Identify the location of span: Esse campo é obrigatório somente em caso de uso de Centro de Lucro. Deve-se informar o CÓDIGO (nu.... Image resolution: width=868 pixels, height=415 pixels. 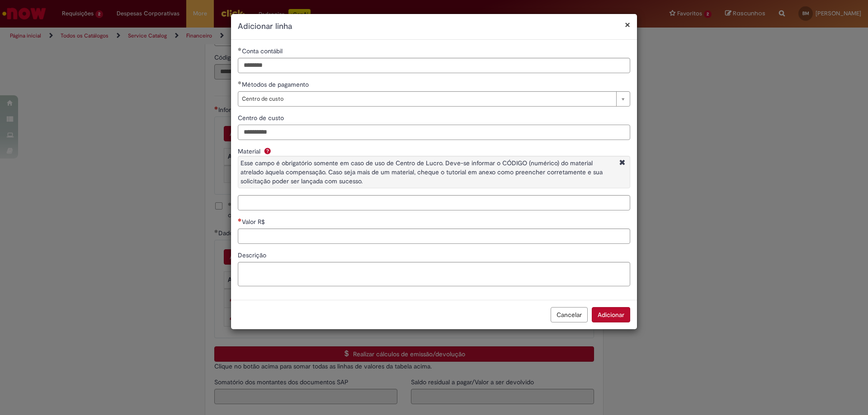
(421, 172).